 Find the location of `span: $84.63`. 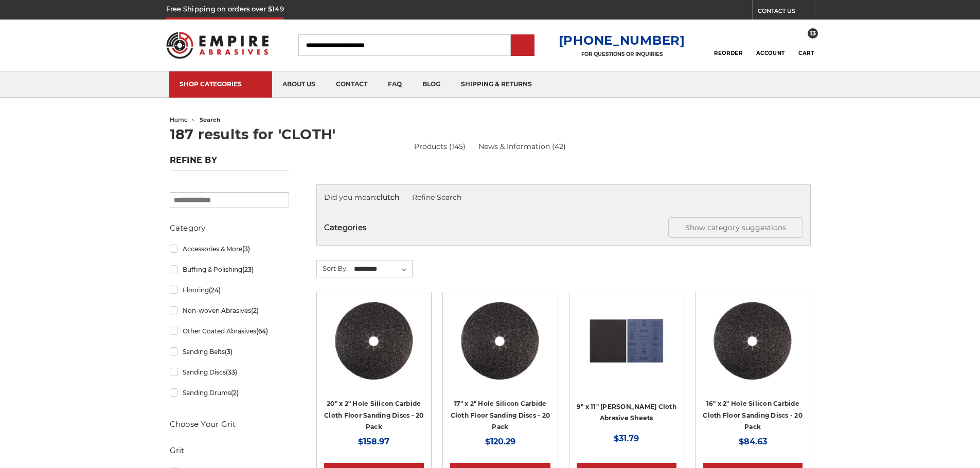

span: $84.63 is located at coordinates (753, 441).